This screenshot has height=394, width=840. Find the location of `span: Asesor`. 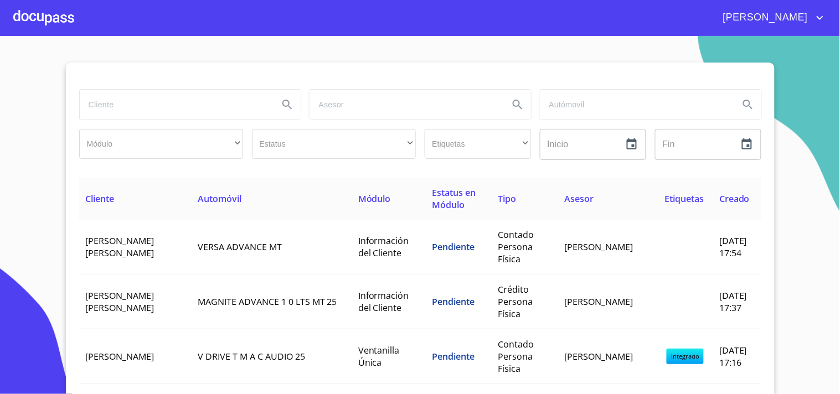

span: Asesor is located at coordinates (579, 199).